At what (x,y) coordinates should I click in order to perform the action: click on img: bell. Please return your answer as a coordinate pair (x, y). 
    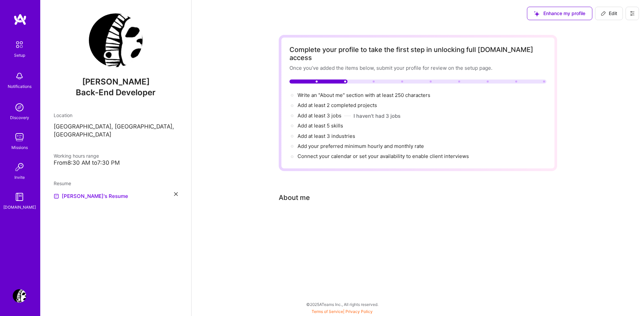
    Looking at the image, I should click on (19, 76).